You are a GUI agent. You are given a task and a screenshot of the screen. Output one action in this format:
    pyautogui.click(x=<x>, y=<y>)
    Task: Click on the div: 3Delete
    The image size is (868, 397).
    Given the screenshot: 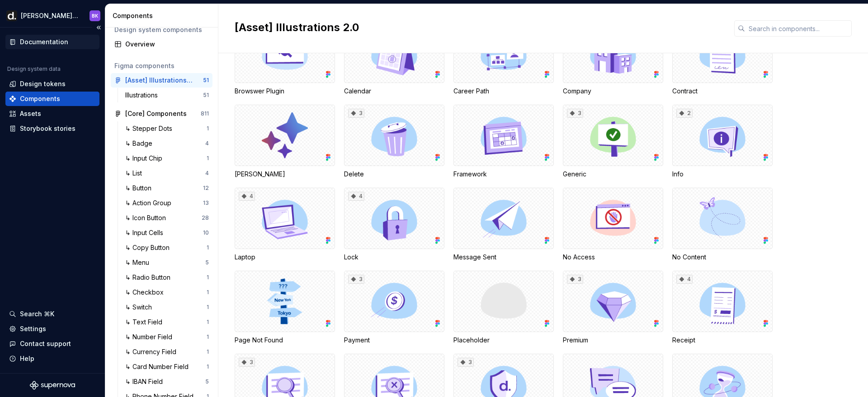 What is the action you would take?
    pyautogui.click(x=394, y=142)
    